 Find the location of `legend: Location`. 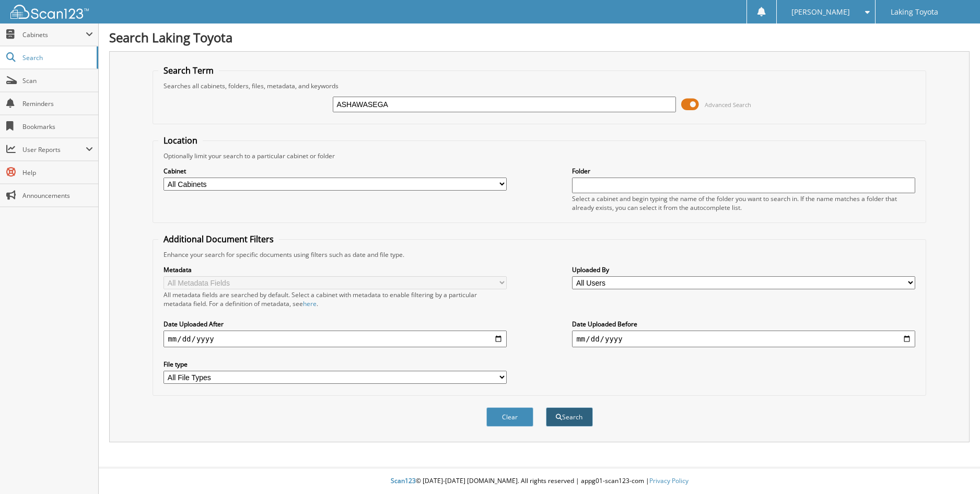

legend: Location is located at coordinates (180, 140).